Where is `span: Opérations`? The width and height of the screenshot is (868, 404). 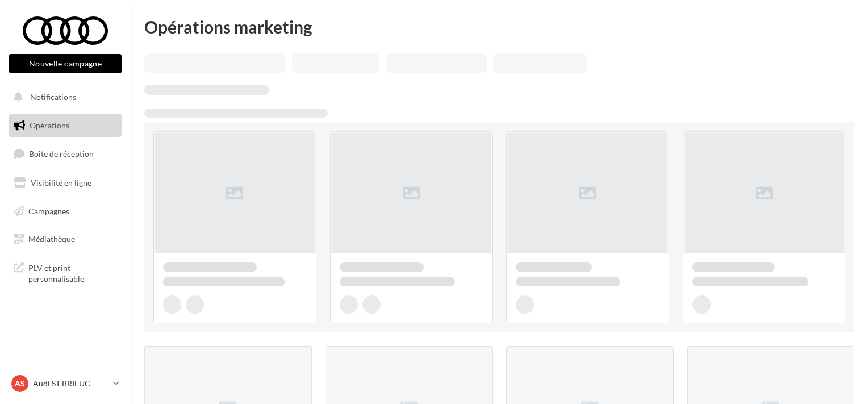
span: Opérations is located at coordinates (49, 125).